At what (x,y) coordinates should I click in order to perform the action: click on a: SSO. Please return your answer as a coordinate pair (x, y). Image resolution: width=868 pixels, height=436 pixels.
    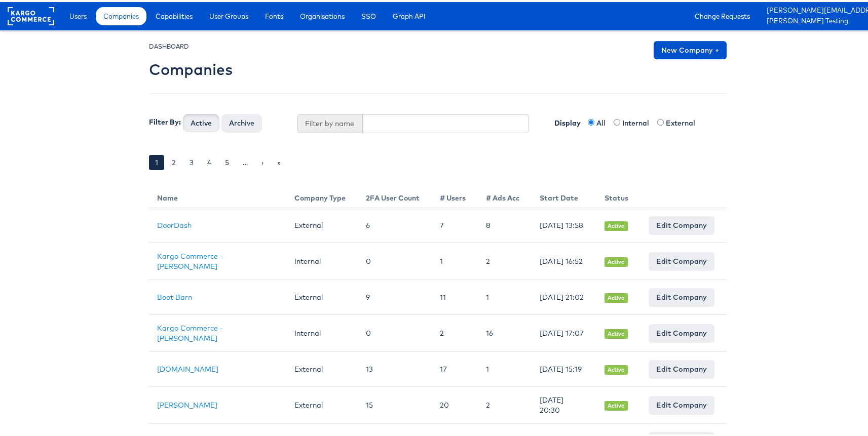
    Looking at the image, I should click on (368, 14).